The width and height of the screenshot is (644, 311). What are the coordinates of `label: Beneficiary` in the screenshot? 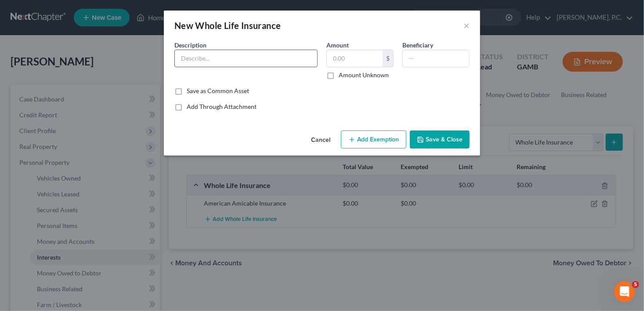 It's located at (418, 45).